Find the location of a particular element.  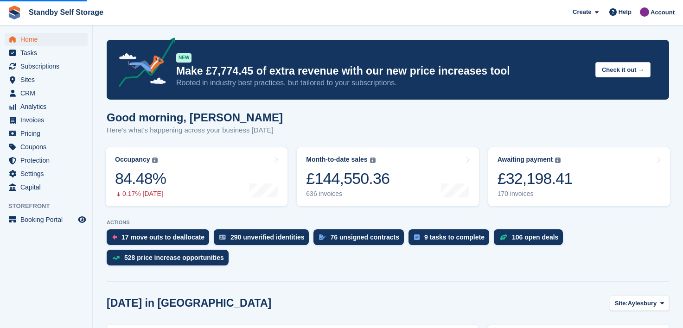

img: deal-1b604bf984904fb50ccaf53a9ad4b4a5d6e5aea283cecdc64d6e3604feb123c2.svg is located at coordinates (503, 237).